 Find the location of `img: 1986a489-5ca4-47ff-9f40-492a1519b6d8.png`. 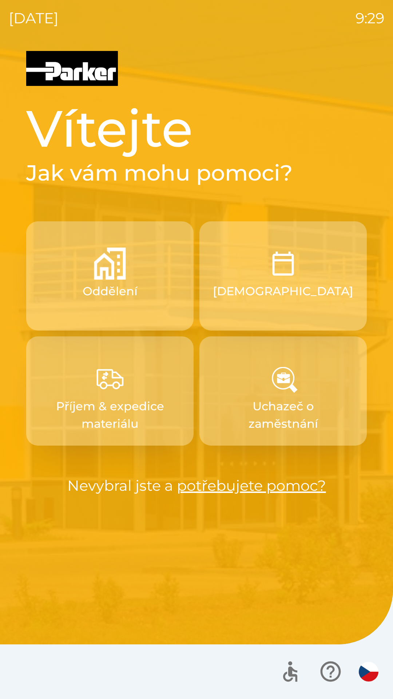

img: 1986a489-5ca4-47ff-9f40-492a1519b6d8.png is located at coordinates (110, 379).